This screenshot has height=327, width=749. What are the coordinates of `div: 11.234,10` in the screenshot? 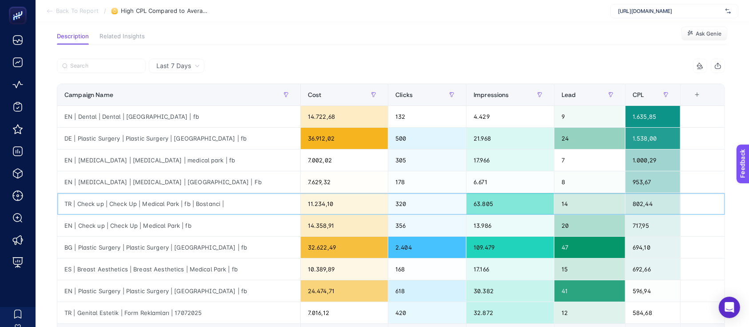 It's located at (344, 204).